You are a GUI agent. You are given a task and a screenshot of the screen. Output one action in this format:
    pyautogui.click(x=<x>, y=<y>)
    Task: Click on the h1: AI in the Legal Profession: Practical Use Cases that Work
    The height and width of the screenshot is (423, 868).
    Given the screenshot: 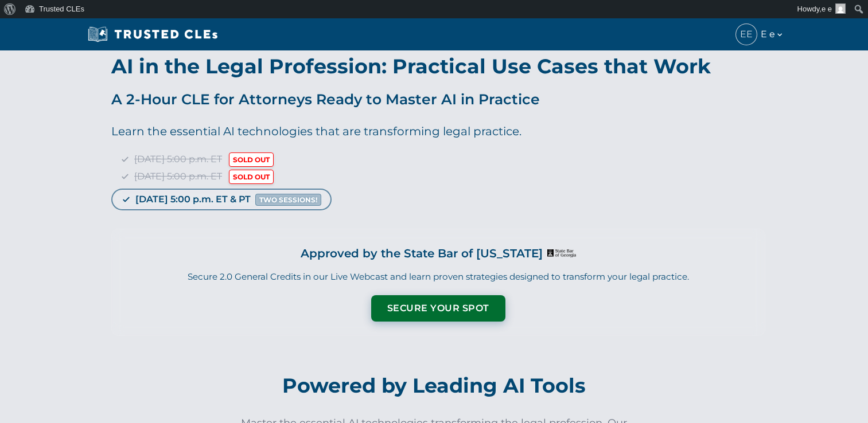 What is the action you would take?
    pyautogui.click(x=438, y=66)
    